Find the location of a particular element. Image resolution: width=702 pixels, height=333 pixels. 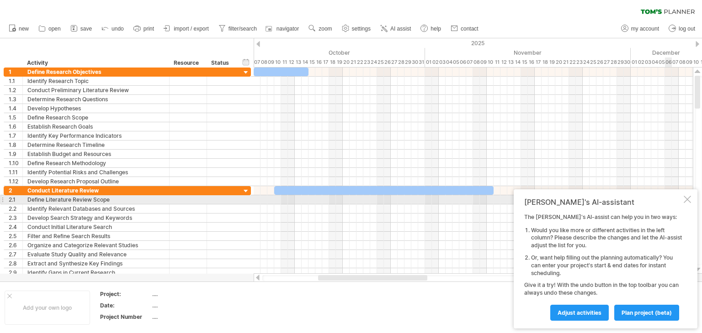

div: Thursday, 13 November 2025 is located at coordinates (510, 62).